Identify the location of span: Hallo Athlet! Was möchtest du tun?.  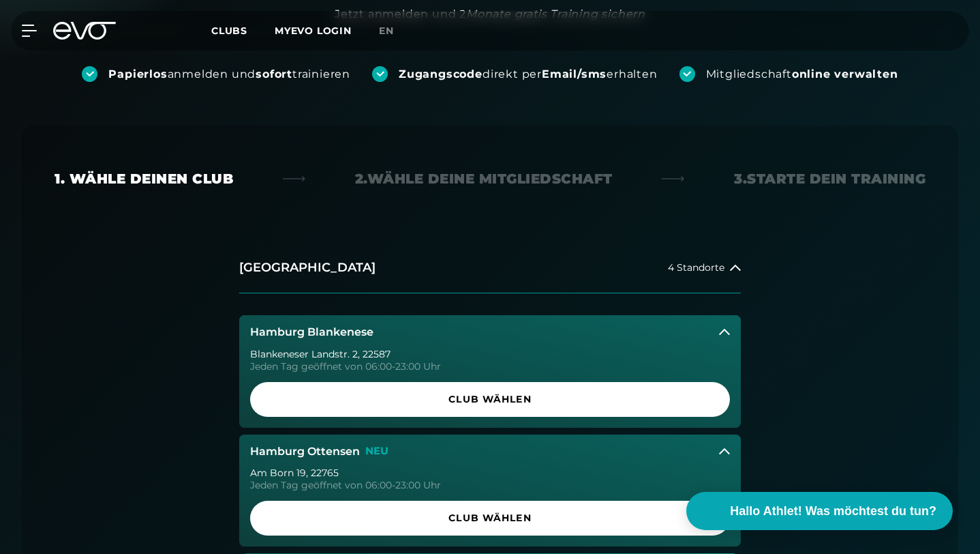
(833, 511).